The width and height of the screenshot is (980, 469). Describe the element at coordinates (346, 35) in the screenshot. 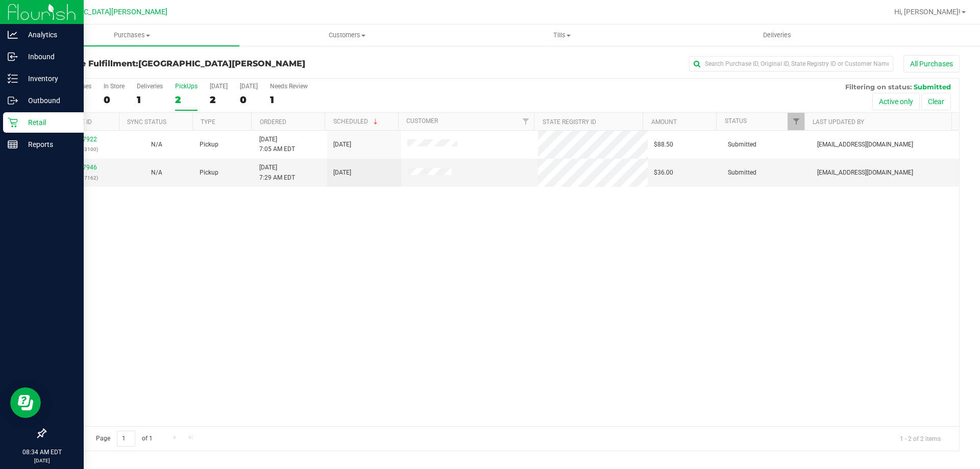

I see `a: Customers` at that location.